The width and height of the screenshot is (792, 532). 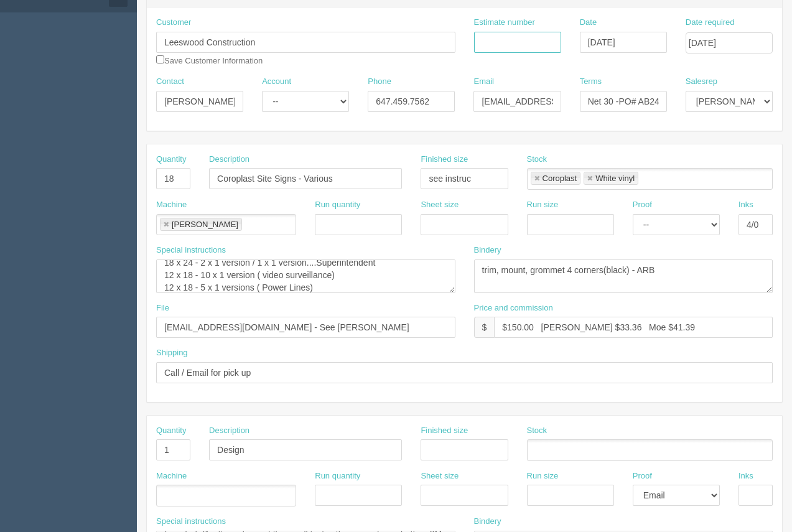 What do you see at coordinates (170, 82) in the screenshot?
I see `label: Contact` at bounding box center [170, 82].